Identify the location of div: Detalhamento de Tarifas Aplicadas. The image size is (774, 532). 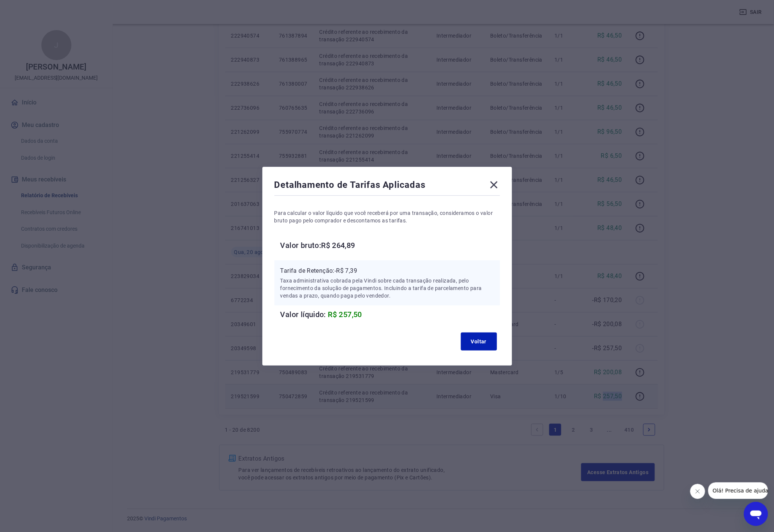
(387, 187).